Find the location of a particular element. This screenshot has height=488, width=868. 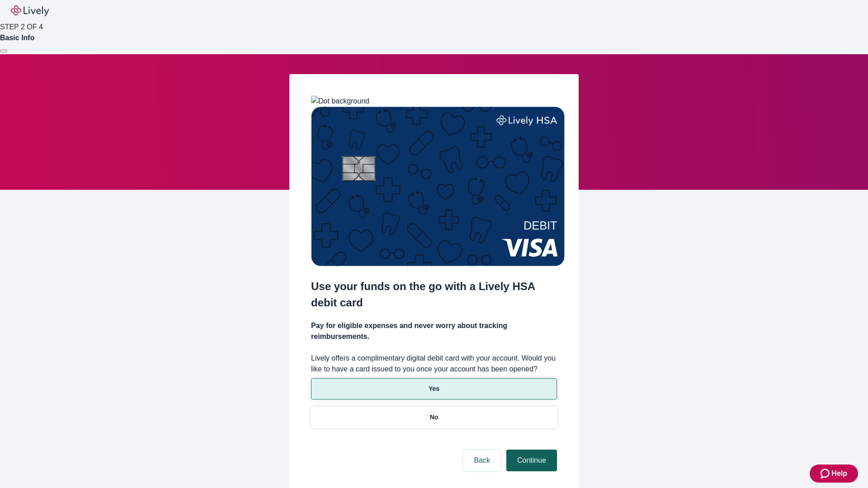

label: Lively offers a complimentary digital debit card with your account. Would you like to have a card... is located at coordinates (434, 364).